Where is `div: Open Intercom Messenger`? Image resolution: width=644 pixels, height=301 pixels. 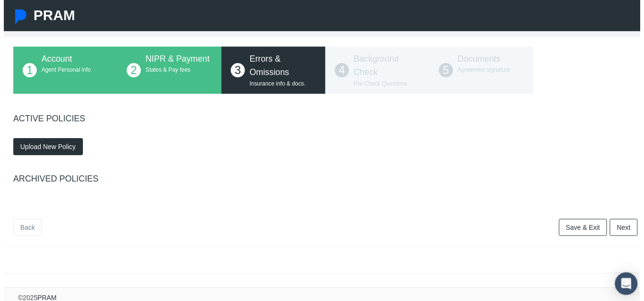 div: Open Intercom Messenger is located at coordinates (630, 287).